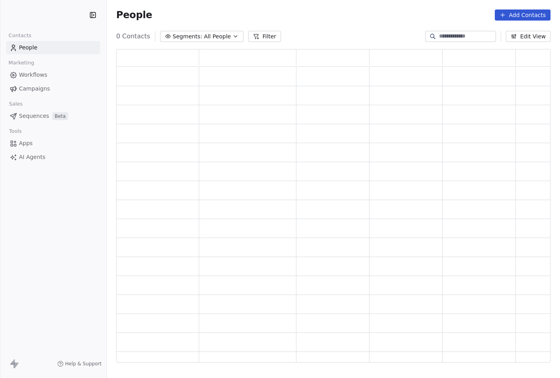 This screenshot has width=560, height=378. What do you see at coordinates (26, 143) in the screenshot?
I see `span: Apps` at bounding box center [26, 143].